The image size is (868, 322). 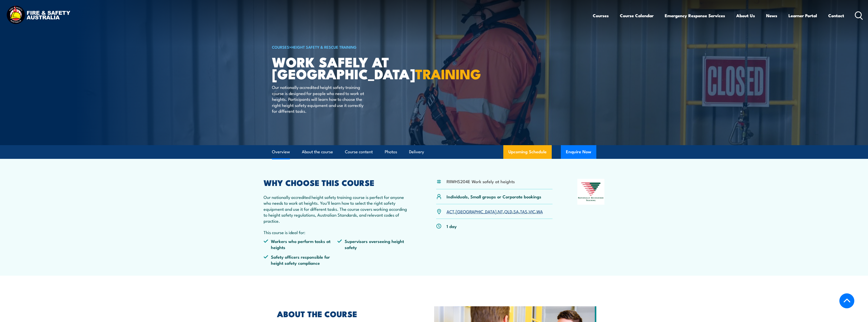 What do you see at coordinates (280, 47) in the screenshot?
I see `a: COURSES` at bounding box center [280, 47].